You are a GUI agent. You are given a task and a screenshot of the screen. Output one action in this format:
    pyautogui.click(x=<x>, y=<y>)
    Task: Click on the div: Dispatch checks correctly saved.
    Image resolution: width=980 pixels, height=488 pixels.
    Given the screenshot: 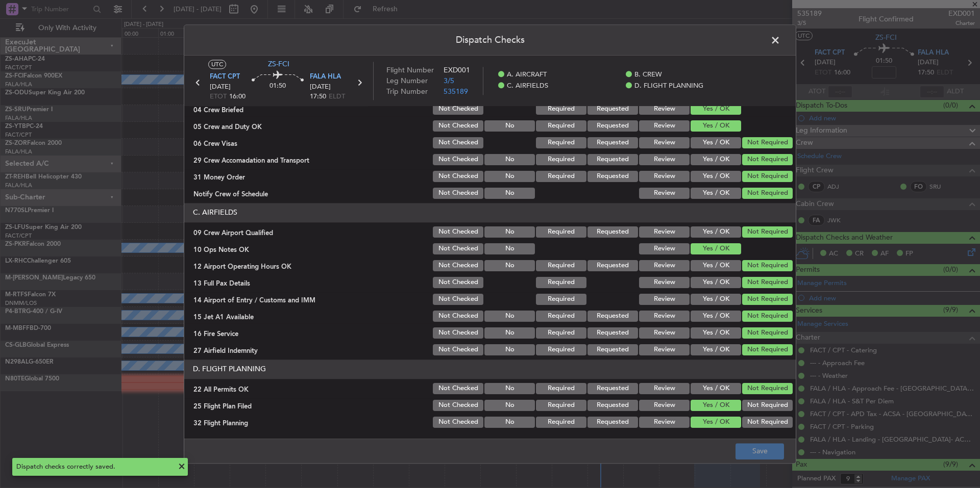 What is the action you would take?
    pyautogui.click(x=94, y=468)
    